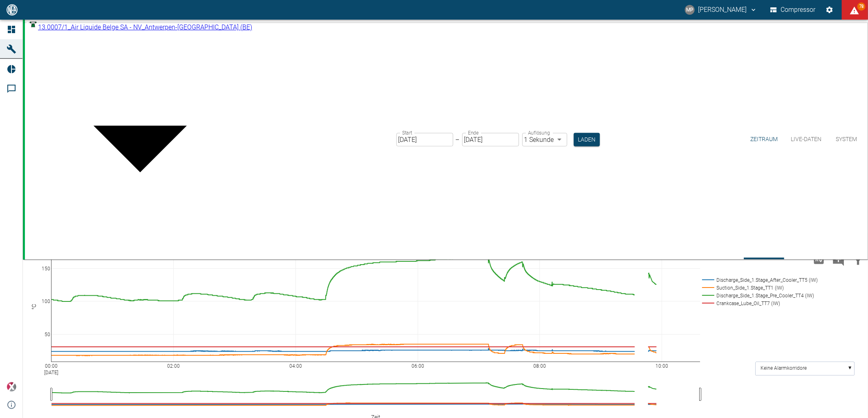  I want to click on button: System, so click(846, 139).